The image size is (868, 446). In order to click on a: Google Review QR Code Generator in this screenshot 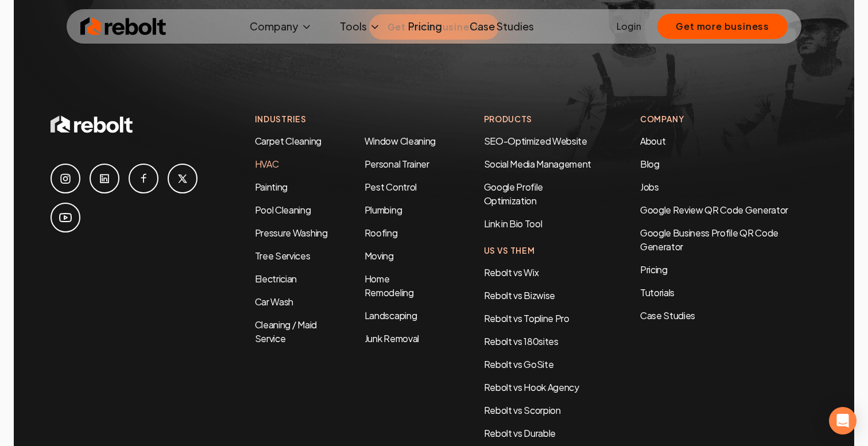, I will do `click(715, 210)`.